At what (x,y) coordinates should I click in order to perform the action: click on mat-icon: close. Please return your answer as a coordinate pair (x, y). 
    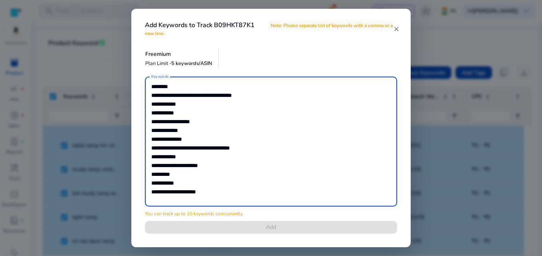
    Looking at the image, I should click on (396, 29).